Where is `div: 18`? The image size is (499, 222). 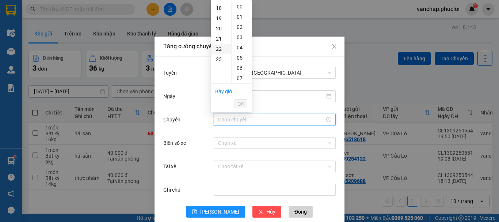
div: 18 is located at coordinates (221, 8).